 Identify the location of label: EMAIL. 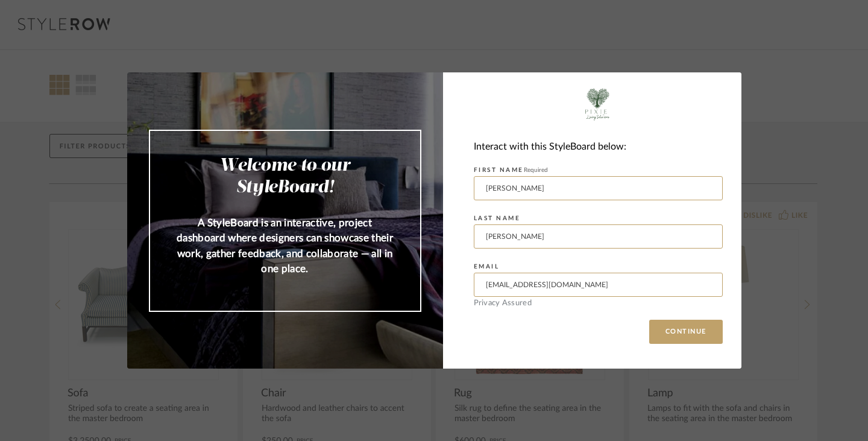
(486, 267).